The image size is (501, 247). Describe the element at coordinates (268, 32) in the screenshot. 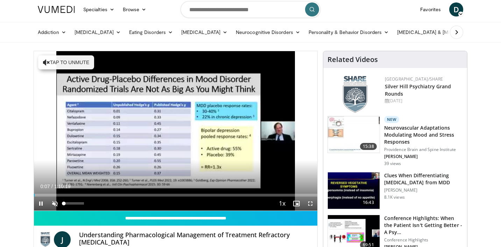

I see `a: Neurocognitive Disorders` at that location.